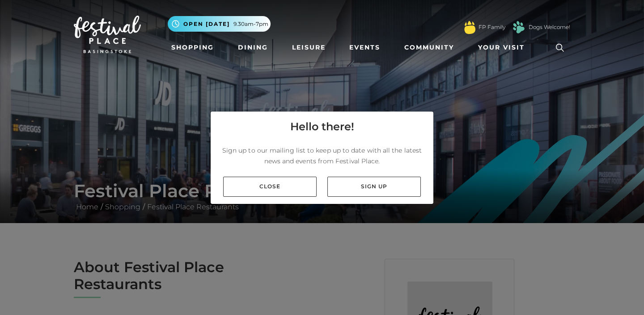 Image resolution: width=644 pixels, height=315 pixels. I want to click on a: Sign up, so click(374, 187).